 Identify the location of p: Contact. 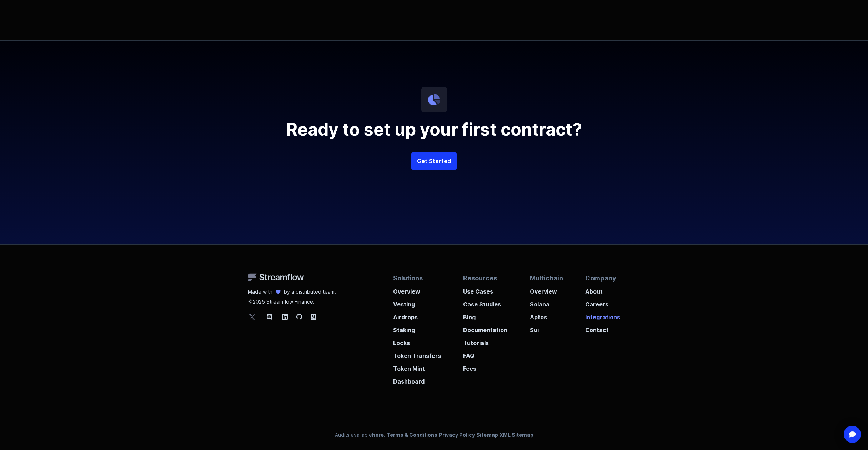
(602, 328).